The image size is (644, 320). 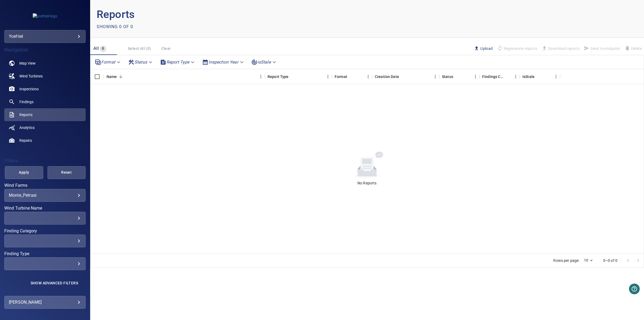 I want to click on div: IsStale, so click(x=540, y=77).